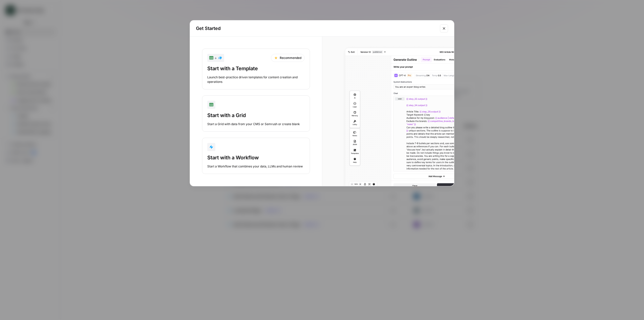  Describe the element at coordinates (256, 79) in the screenshot. I see `div: Launch best-practice driven templates for content creation and operations` at that location.